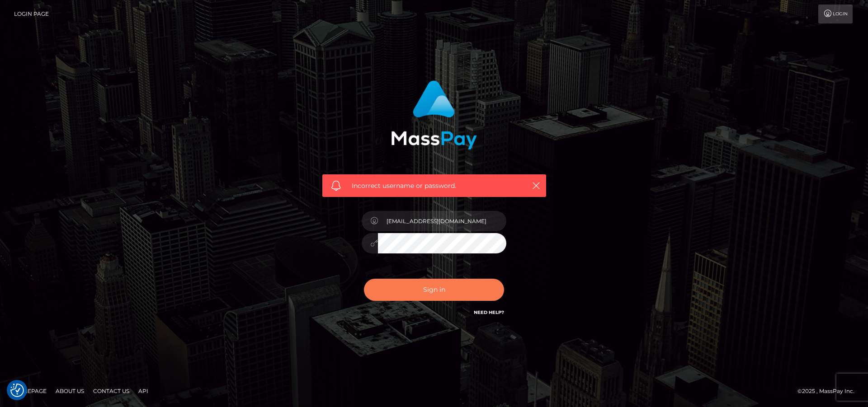 This screenshot has height=407, width=868. What do you see at coordinates (143, 391) in the screenshot?
I see `a: API` at bounding box center [143, 391].